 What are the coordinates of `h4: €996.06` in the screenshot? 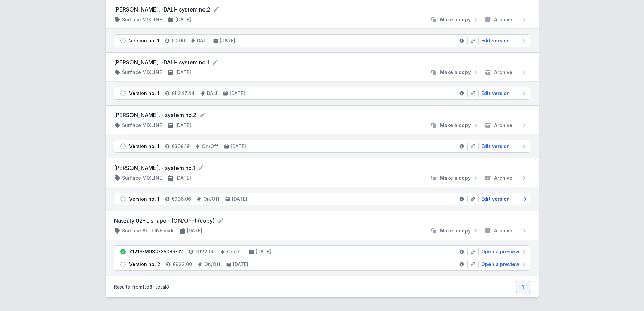 It's located at (181, 199).